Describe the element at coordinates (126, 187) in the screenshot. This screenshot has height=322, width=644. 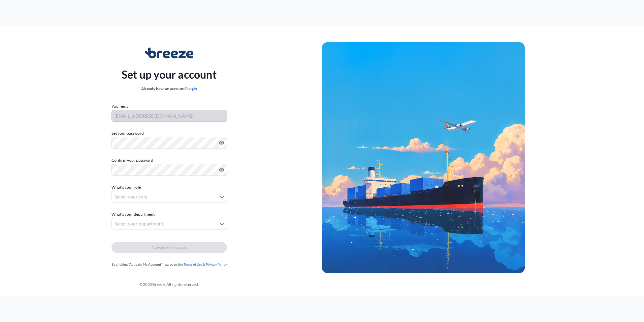
I see `span: What's your role` at that location.